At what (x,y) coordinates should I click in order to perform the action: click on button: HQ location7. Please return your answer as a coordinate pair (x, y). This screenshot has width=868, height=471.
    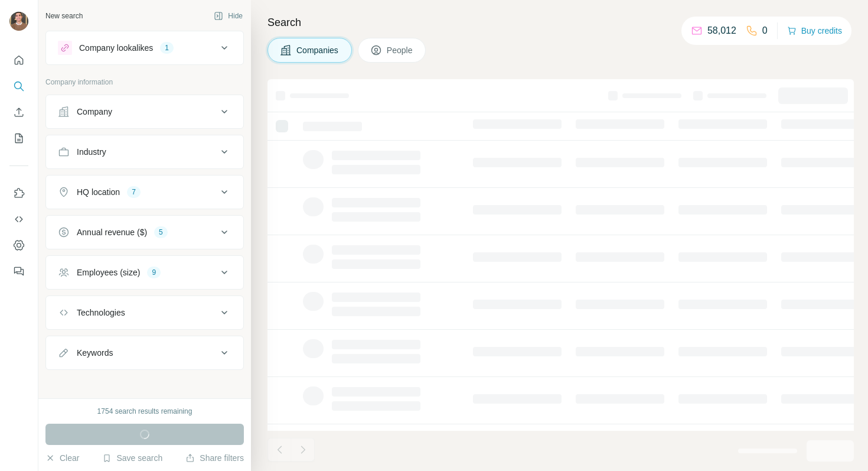
    Looking at the image, I should click on (145, 192).